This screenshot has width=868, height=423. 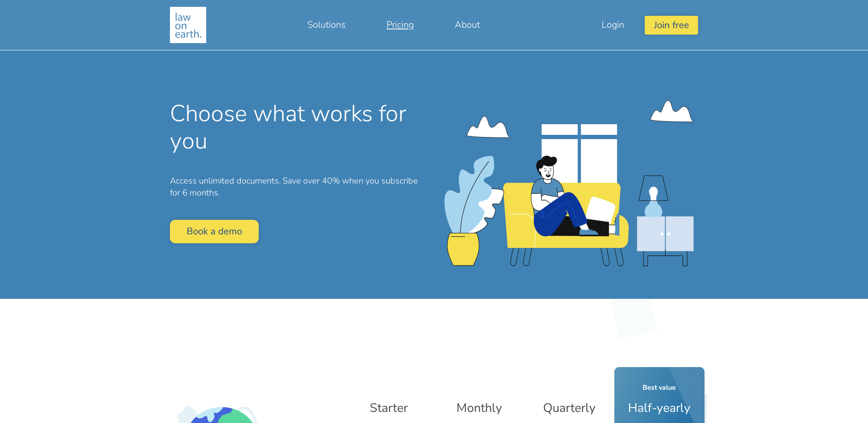 What do you see at coordinates (479, 408) in the screenshot?
I see `p: Monthly` at bounding box center [479, 408].